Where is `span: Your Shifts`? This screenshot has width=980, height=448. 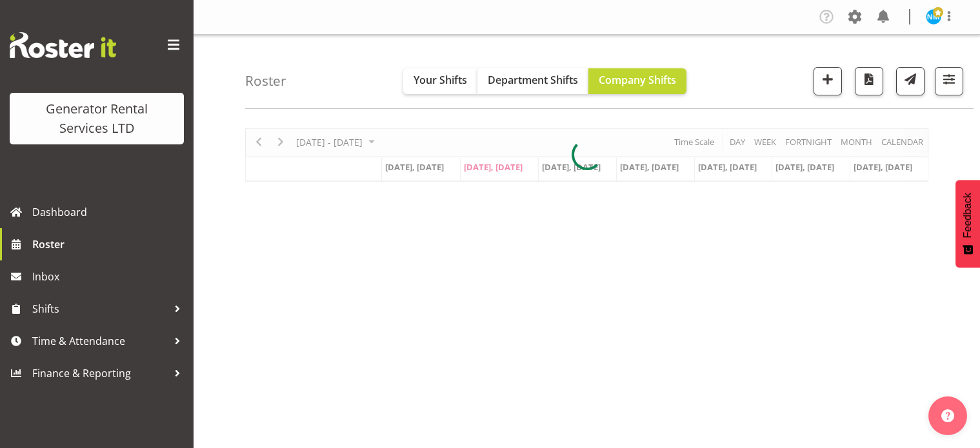
span: Your Shifts is located at coordinates (440, 80).